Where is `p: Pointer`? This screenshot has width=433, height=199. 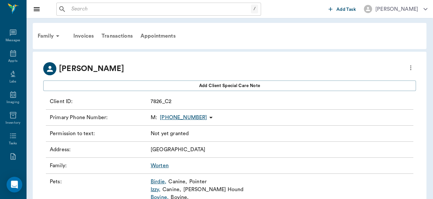 p: Pointer is located at coordinates (198, 182).